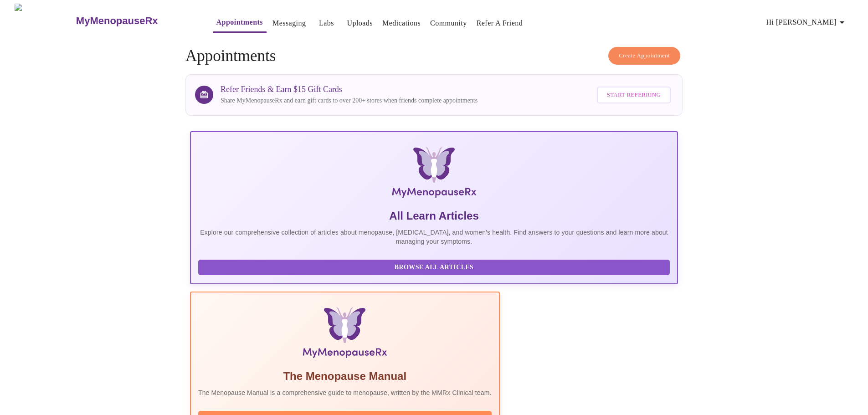 This screenshot has height=415, width=868. What do you see at coordinates (289, 23) in the screenshot?
I see `button: Messaging` at bounding box center [289, 23].